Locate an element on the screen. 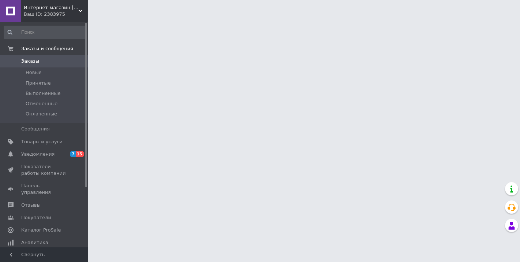  div: Ваш ID: 2383975 is located at coordinates (56, 14).